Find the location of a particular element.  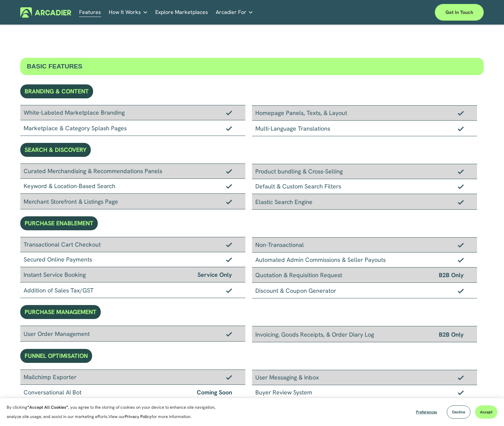

div: User Order Management is located at coordinates (133, 333).